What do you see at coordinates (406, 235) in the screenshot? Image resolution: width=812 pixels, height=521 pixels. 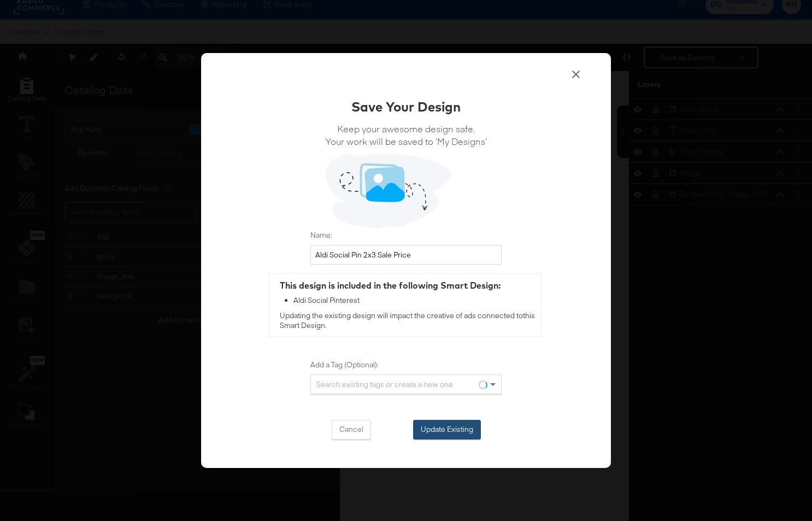 I see `label: Name:` at bounding box center [406, 235].